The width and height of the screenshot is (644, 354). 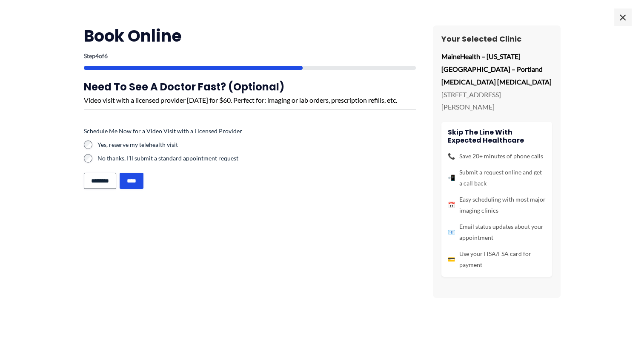 I want to click on h3: Need to see a doctor fast? (Optional), so click(x=250, y=87).